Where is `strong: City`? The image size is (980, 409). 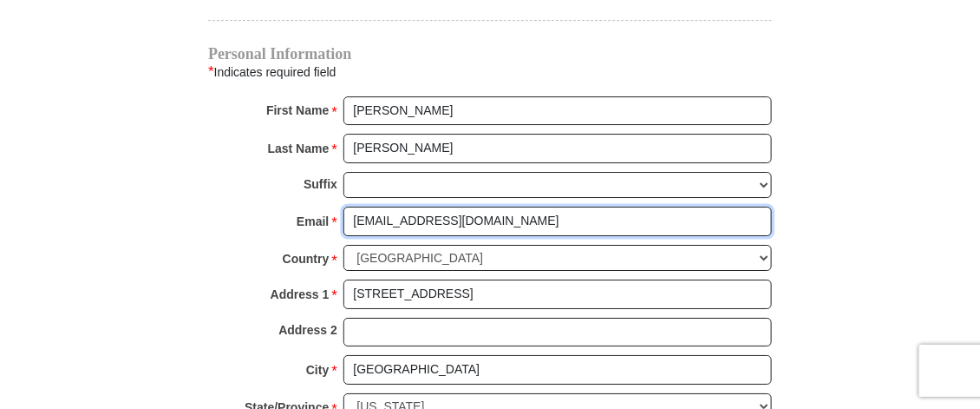 strong: City is located at coordinates (317, 370).